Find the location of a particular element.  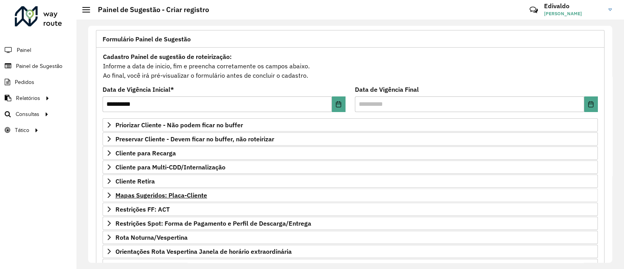

a: Cliente para Multi-CDD/Internalização is located at coordinates (350, 167).